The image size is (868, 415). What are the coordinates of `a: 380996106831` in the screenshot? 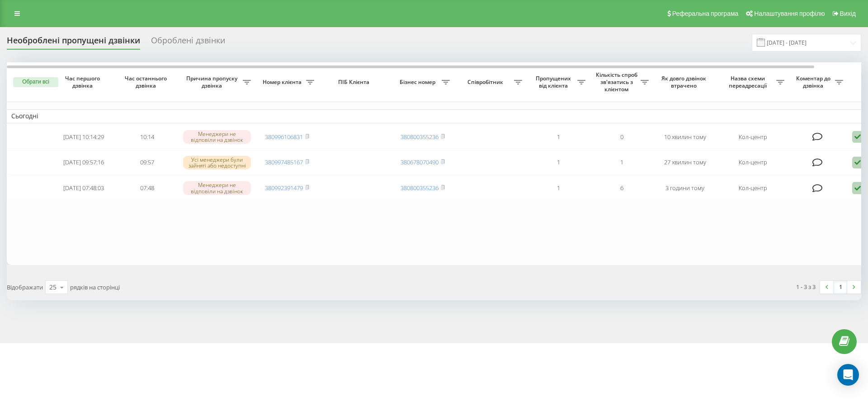 It's located at (284, 137).